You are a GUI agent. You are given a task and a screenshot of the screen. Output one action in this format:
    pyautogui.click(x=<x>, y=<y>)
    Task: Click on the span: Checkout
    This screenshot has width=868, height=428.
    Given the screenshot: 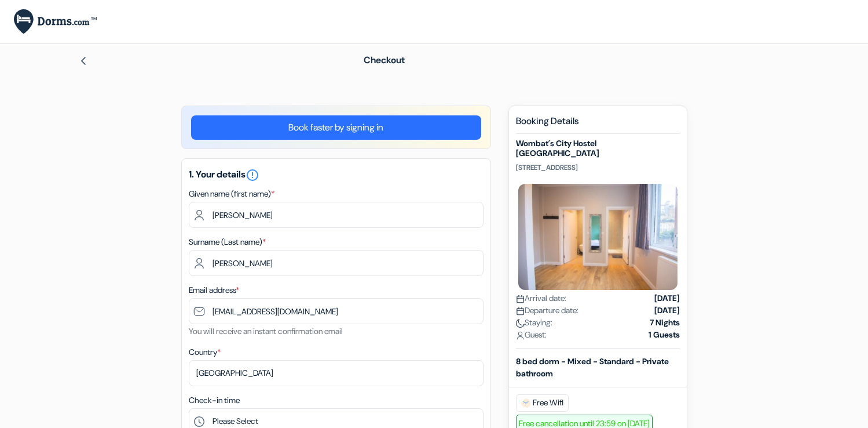 What is the action you would take?
    pyautogui.click(x=384, y=60)
    